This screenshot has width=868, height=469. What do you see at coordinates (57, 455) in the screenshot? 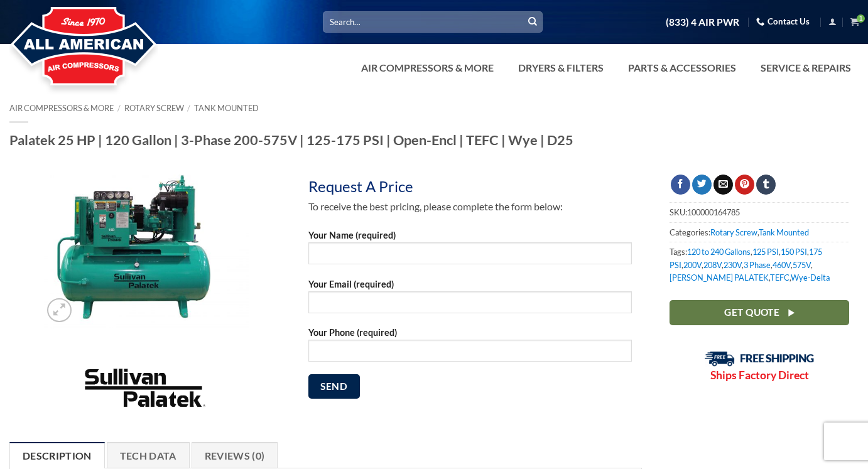
I see `a: Description` at bounding box center [57, 455].